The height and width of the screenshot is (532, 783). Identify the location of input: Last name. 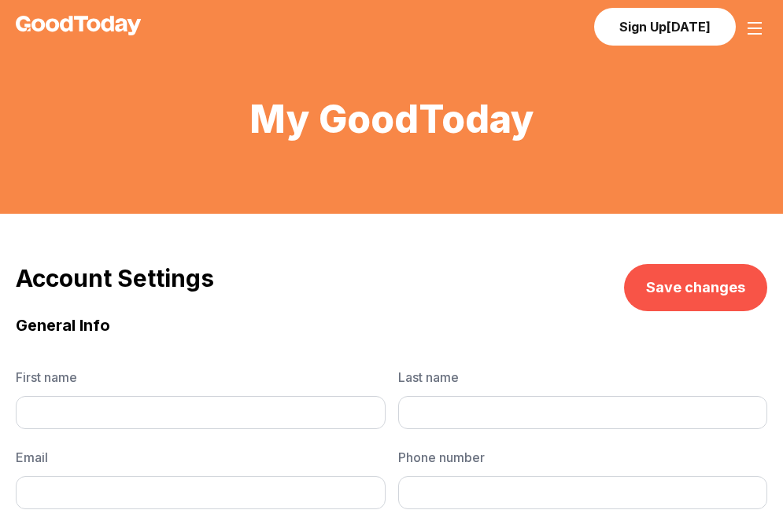
(583, 413).